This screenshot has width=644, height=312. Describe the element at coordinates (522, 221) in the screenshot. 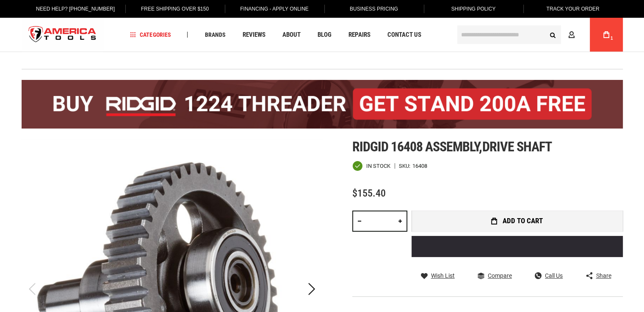

I see `span: Add to Cart` at that location.